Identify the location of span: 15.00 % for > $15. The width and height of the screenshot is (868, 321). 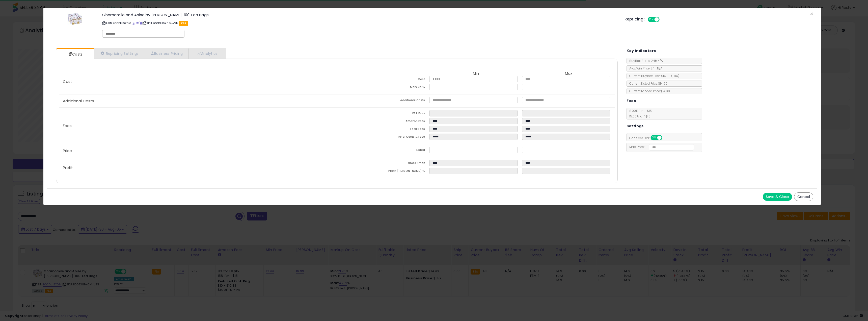
(639, 116).